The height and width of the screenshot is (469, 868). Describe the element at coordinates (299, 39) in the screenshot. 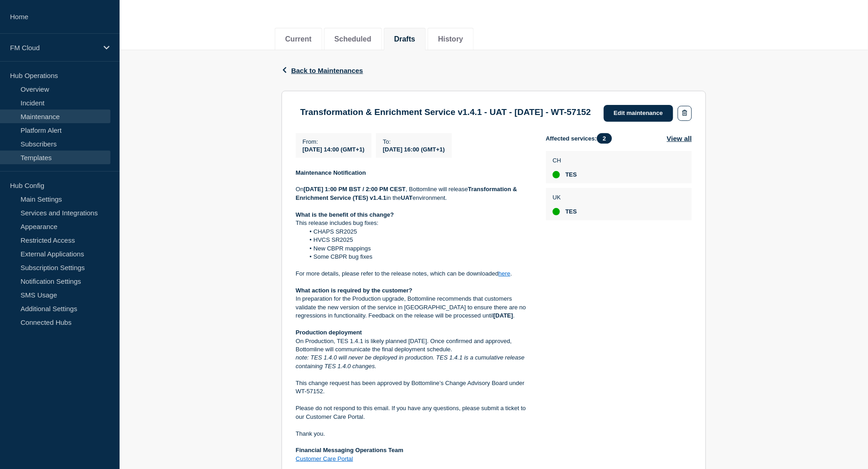

I see `button: Current` at that location.